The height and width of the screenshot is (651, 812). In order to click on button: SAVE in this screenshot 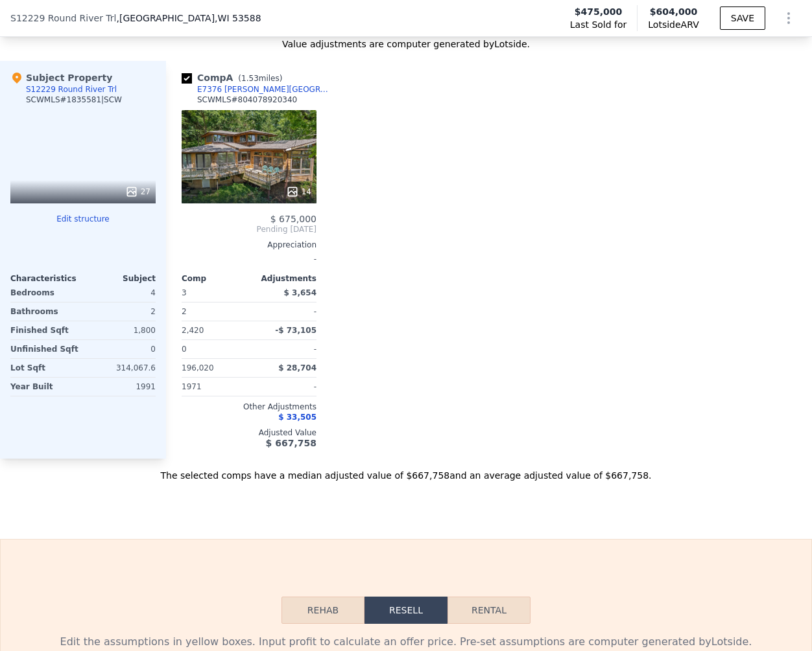, I will do `click(743, 18)`.